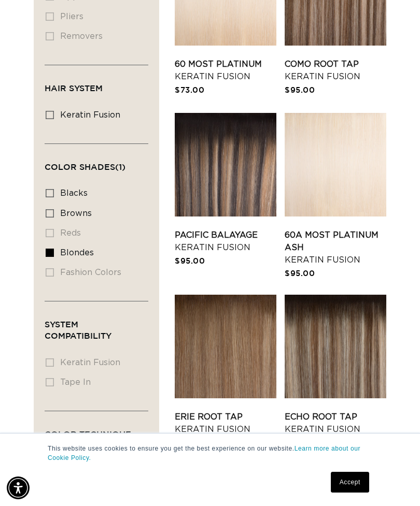 The image size is (420, 506). I want to click on span: System Compatibility, so click(77, 330).